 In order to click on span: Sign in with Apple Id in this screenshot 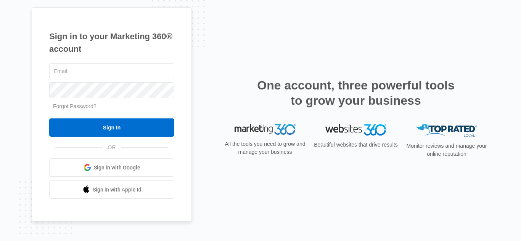, I will do `click(117, 190)`.